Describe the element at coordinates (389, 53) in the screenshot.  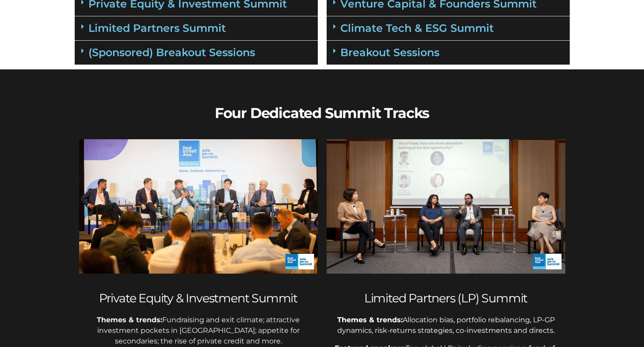
I see `a: Breakout Sessions` at that location.